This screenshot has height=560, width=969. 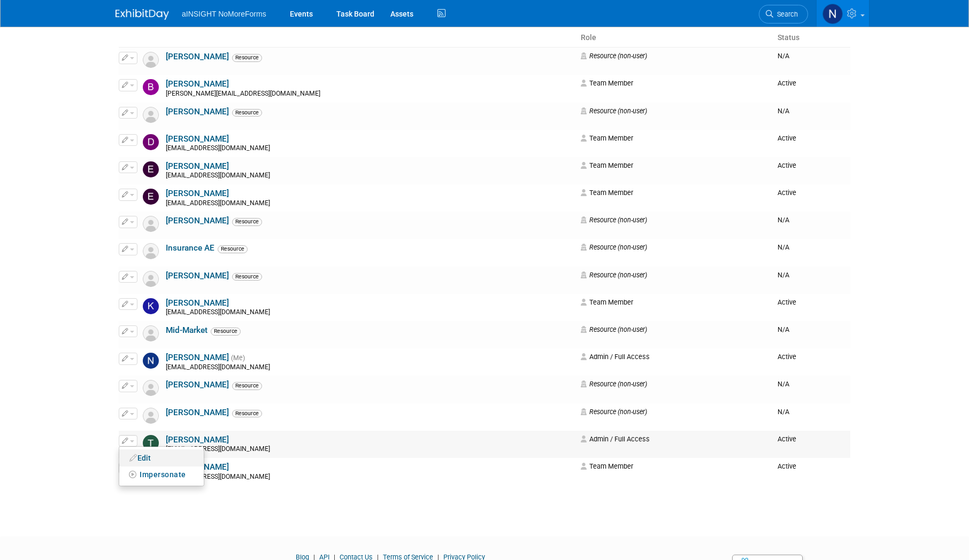 I want to click on img: Erika Turnage, so click(x=151, y=196).